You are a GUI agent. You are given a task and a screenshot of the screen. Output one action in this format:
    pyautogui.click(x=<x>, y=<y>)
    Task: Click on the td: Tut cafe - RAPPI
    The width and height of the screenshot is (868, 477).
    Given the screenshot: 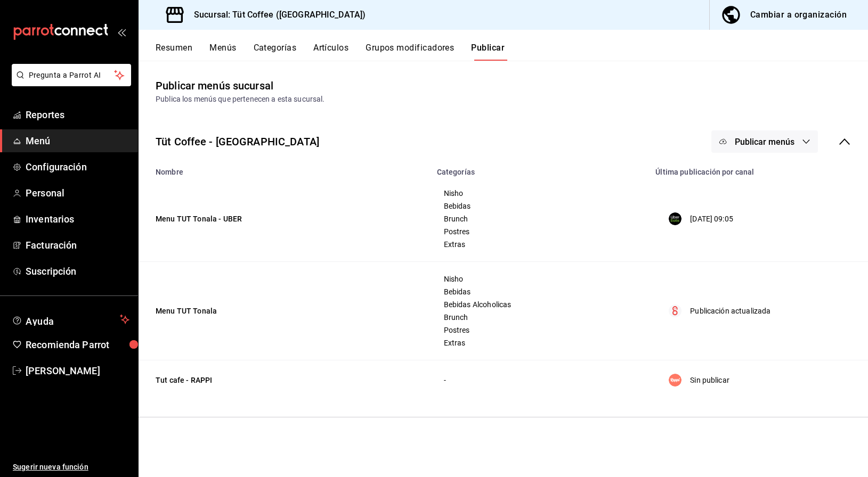 What is the action you would take?
    pyautogui.click(x=284, y=380)
    